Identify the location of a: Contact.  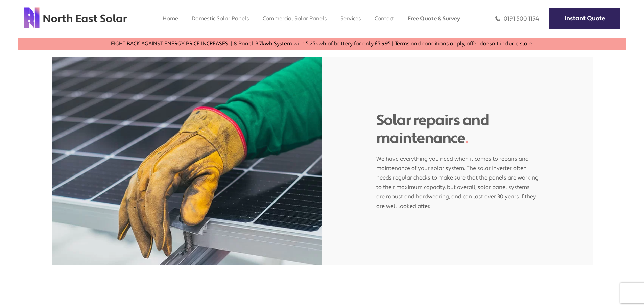
(384, 18).